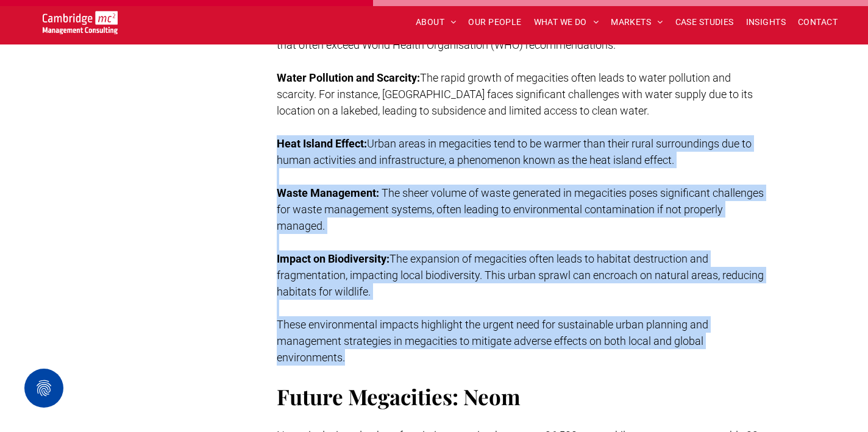 Image resolution: width=868 pixels, height=432 pixels. I want to click on span: The expansion of megacities often leads to habitat destruction and fragmentation, impacting local..., so click(519, 275).